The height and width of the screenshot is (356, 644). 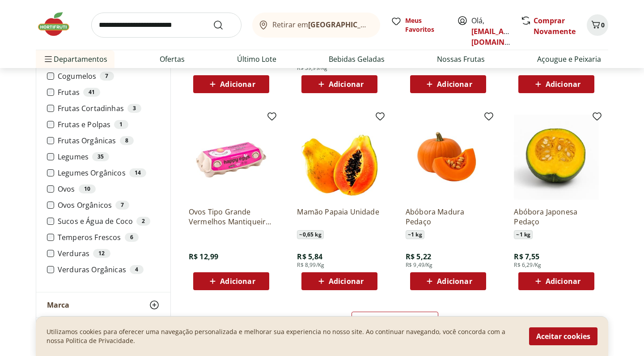 What do you see at coordinates (143, 221) in the screenshot?
I see `div: 2` at bounding box center [143, 221].